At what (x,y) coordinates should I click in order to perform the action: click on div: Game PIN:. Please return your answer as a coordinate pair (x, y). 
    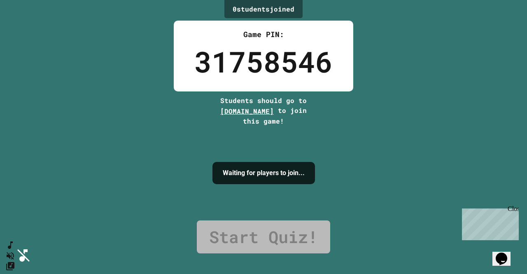
    Looking at the image, I should click on (264, 34).